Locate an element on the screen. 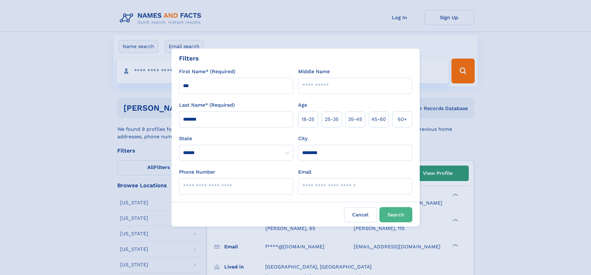 The image size is (591, 275). button: Search is located at coordinates (396, 215).